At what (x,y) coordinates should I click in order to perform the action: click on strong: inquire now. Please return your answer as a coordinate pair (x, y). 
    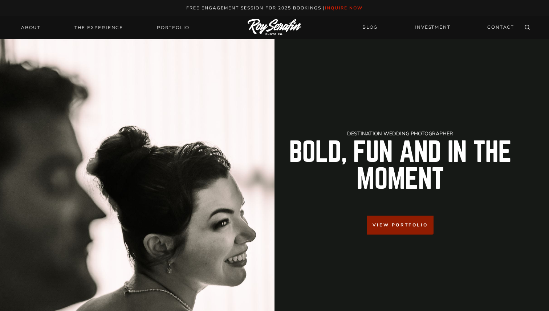
    Looking at the image, I should click on (344, 8).